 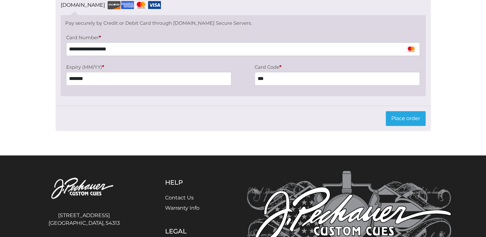 I want to click on img: visa, so click(x=155, y=5).